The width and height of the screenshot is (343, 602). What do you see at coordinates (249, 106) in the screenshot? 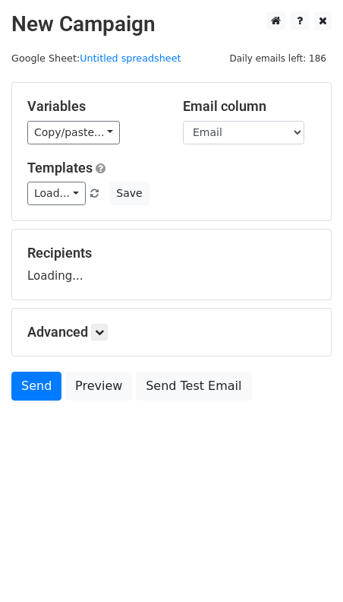
I see `h5: Email column` at bounding box center [249, 106].